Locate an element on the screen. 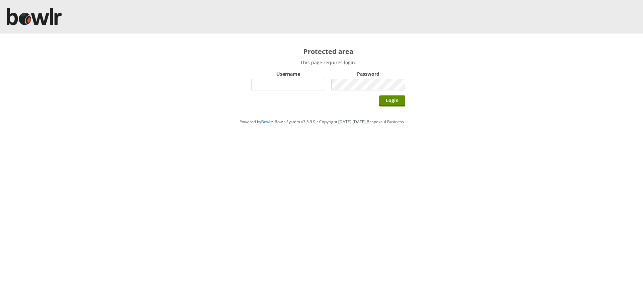 The height and width of the screenshot is (305, 643). label: Password is located at coordinates (368, 74).